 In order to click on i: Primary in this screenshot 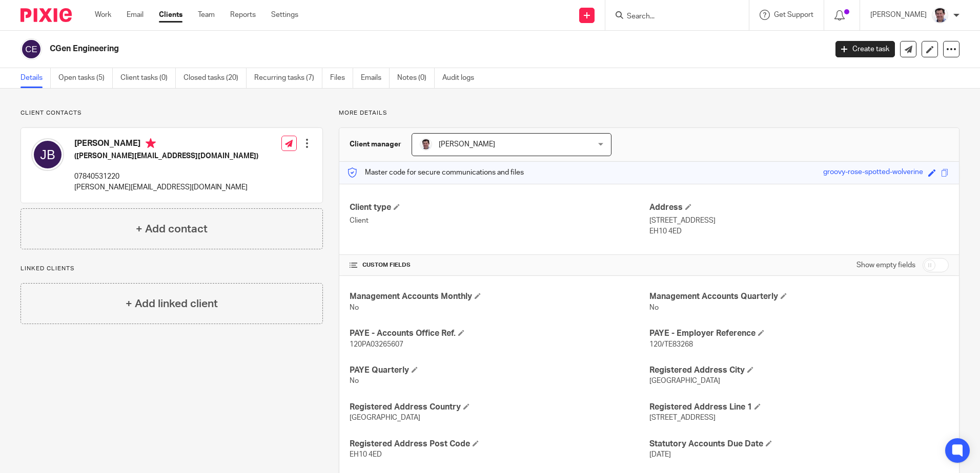, I will do `click(151, 144)`.